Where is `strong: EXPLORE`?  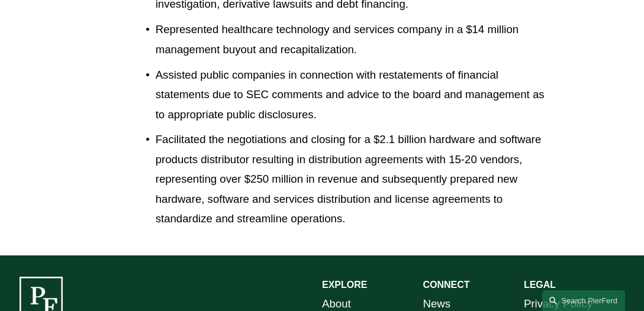
strong: EXPLORE is located at coordinates (344, 284).